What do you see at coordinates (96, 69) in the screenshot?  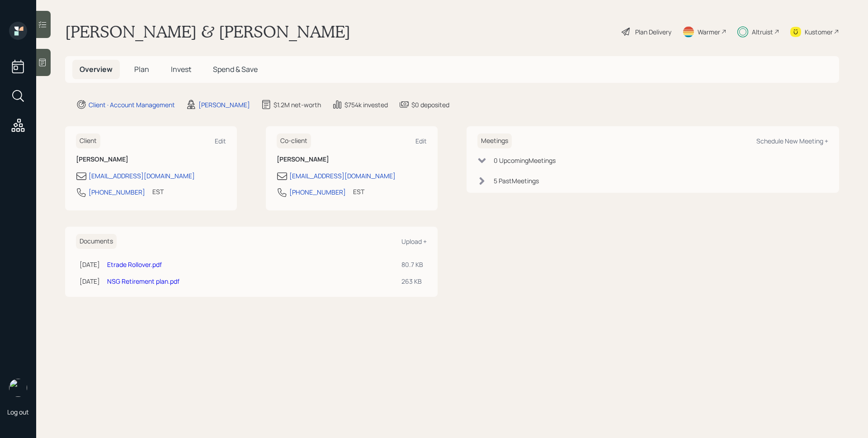 I see `span: Overview` at bounding box center [96, 69].